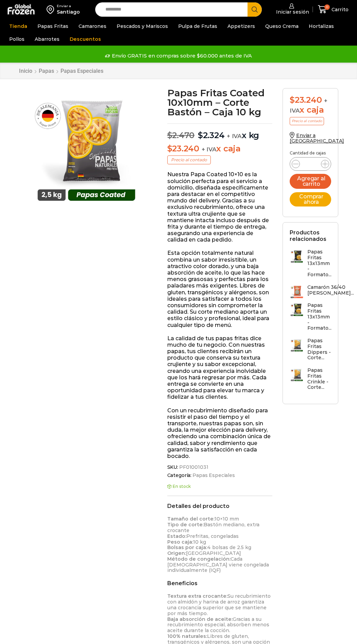 The width and height of the screenshot is (357, 644). Describe the element at coordinates (311, 380) in the screenshot. I see `a: Papas Fritas Crinkle - Corte...` at that location.